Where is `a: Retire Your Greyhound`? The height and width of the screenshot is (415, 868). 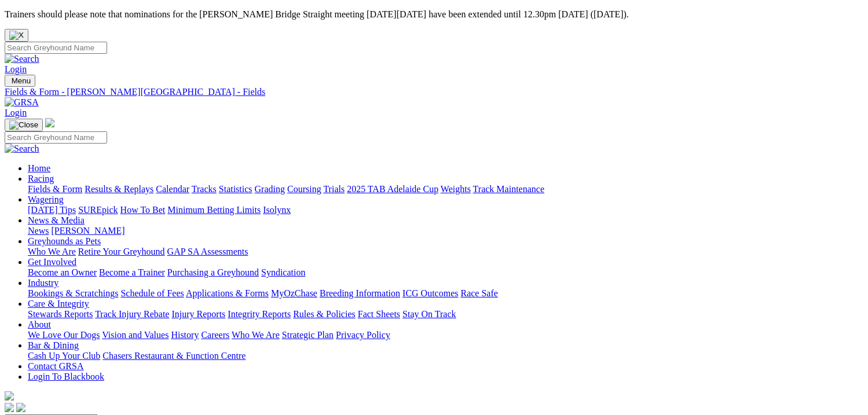 a: Retire Your Greyhound is located at coordinates (121, 251).